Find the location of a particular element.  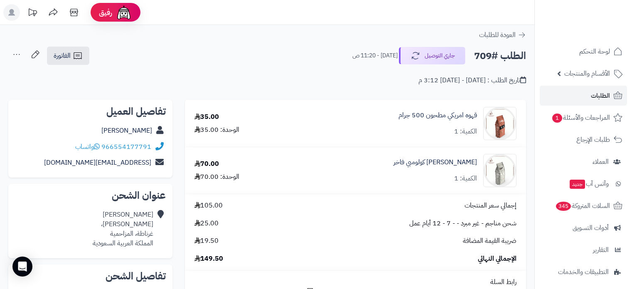

a: وآتس آبجديد is located at coordinates (584, 184).